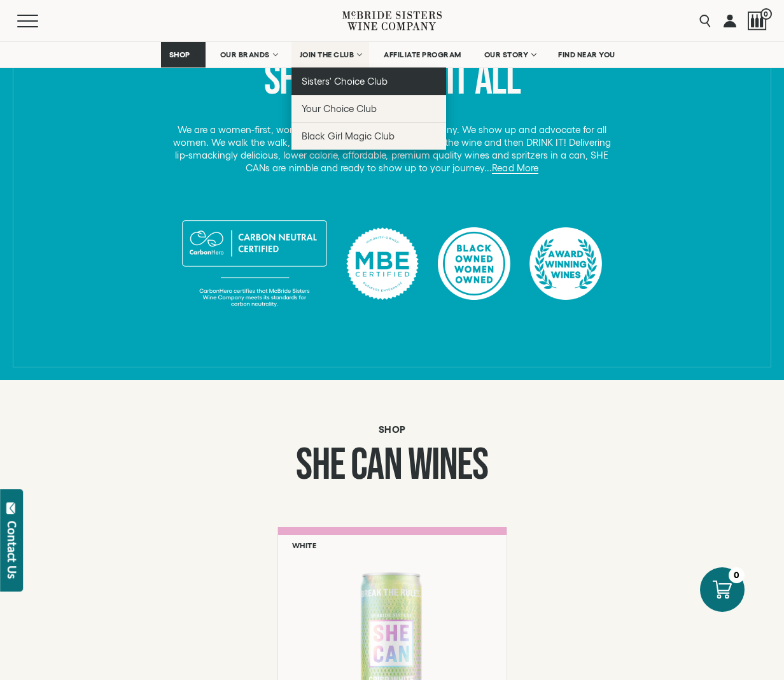 This screenshot has height=680, width=784. Describe the element at coordinates (304, 545) in the screenshot. I see `h6: White` at that location.